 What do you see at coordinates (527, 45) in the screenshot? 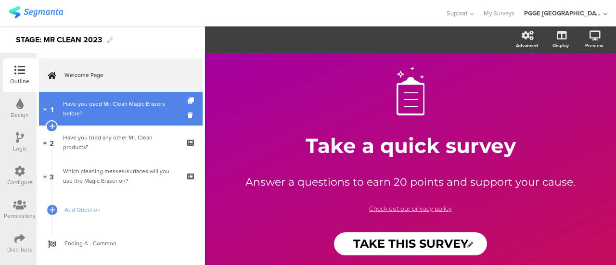
I see `div: Advanced` at bounding box center [527, 45].